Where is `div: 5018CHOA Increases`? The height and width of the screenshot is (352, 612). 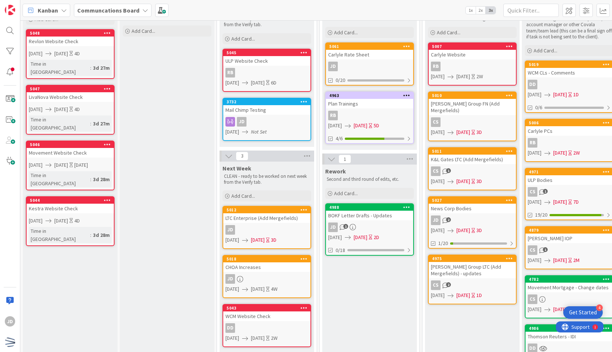
div: 5018CHOA Increases is located at coordinates (267, 264).